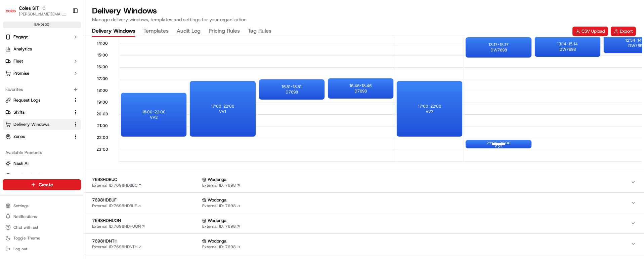 The width and height of the screenshot is (644, 259). What do you see at coordinates (103, 126) in the screenshot?
I see `span: 21:00` at bounding box center [103, 126].